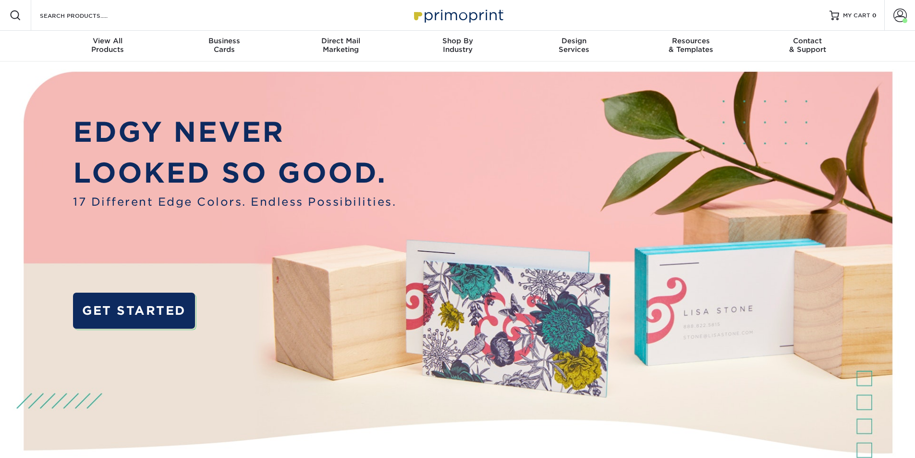 This screenshot has height=458, width=915. Describe the element at coordinates (807, 41) in the screenshot. I see `span: Contact` at that location.